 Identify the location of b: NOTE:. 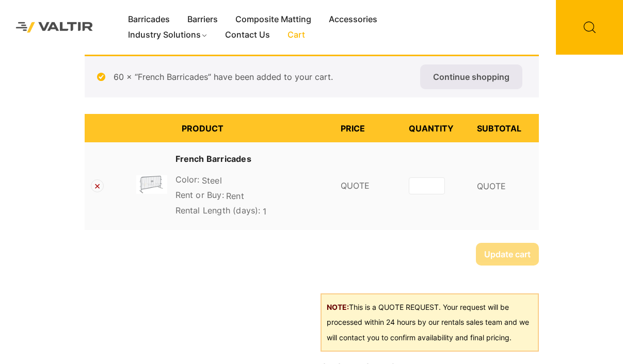
(338, 306).